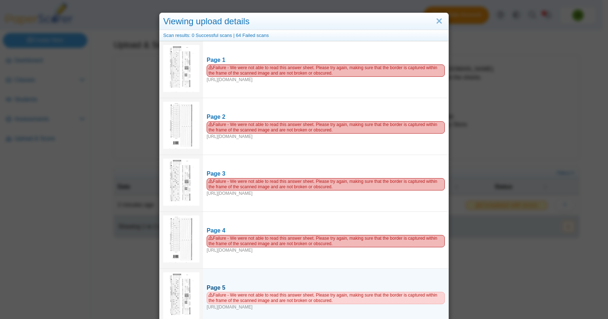 This screenshot has width=608, height=319. Describe the element at coordinates (326, 126) in the screenshot. I see `a: Page 2 Failure - We were not able to read this answer sheet. Please try again, making sure that t...` at that location.